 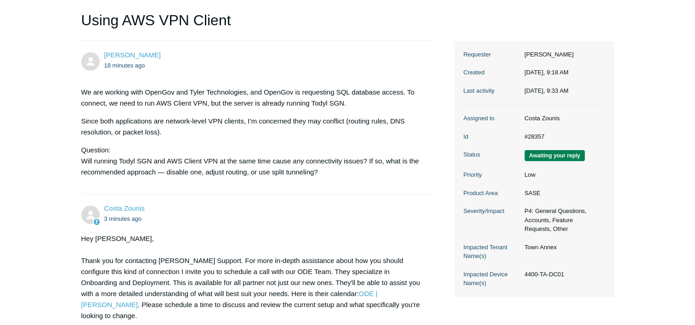 I want to click on p: We are working with OpenGov and Tyler Technologies, and OpenGov is requesting SQL database access..., so click(x=253, y=98).